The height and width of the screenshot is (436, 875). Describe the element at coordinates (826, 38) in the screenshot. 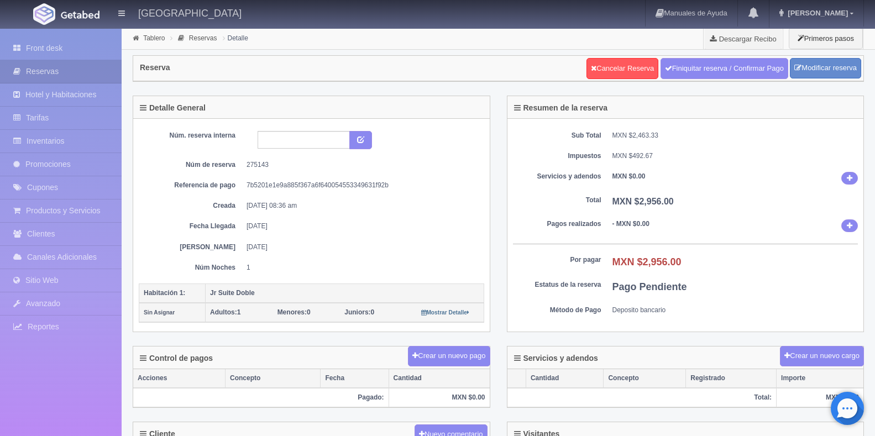

I see `button: Primeros pasos` at that location.